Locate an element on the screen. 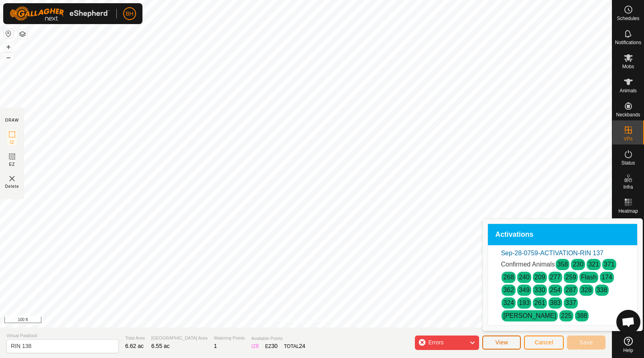 The image size is (644, 358). span: 6.62 ac is located at coordinates (134, 346).